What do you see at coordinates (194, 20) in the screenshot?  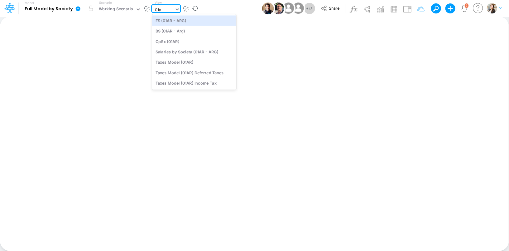 I see `div: FS (01AR - ARG)` at bounding box center [194, 20].